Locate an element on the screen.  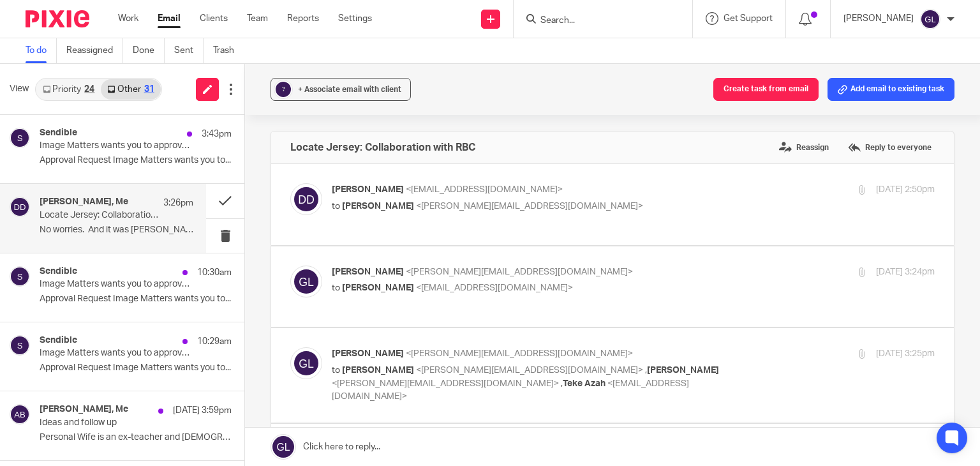
a: Clients is located at coordinates (214, 19).